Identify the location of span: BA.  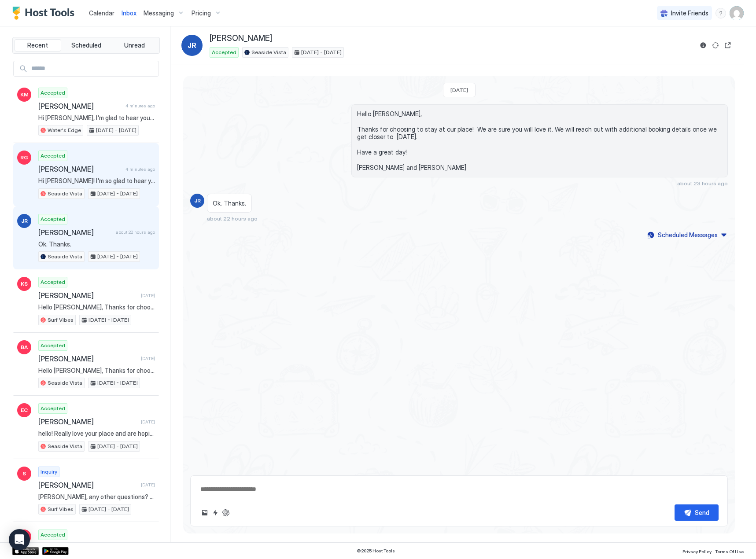
(24, 348).